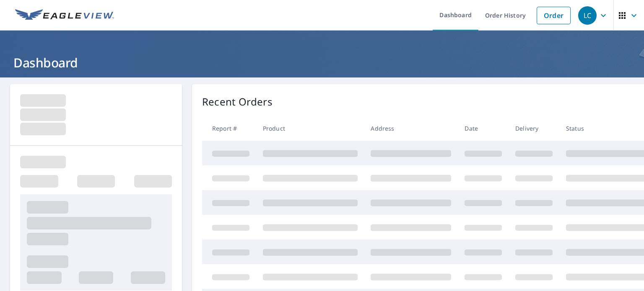 This screenshot has width=644, height=291. What do you see at coordinates (322, 63) in the screenshot?
I see `h1: Dashboard` at bounding box center [322, 63].